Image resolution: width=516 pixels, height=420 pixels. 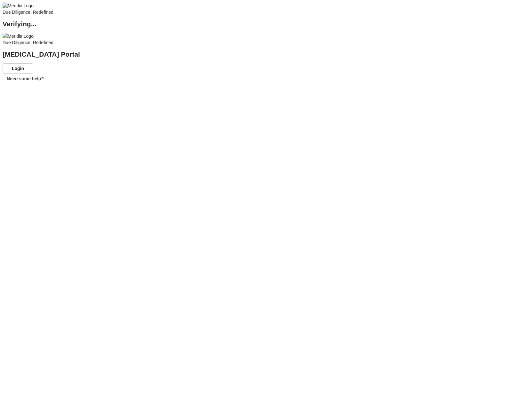 I want to click on h2: Verifying..., so click(x=258, y=24).